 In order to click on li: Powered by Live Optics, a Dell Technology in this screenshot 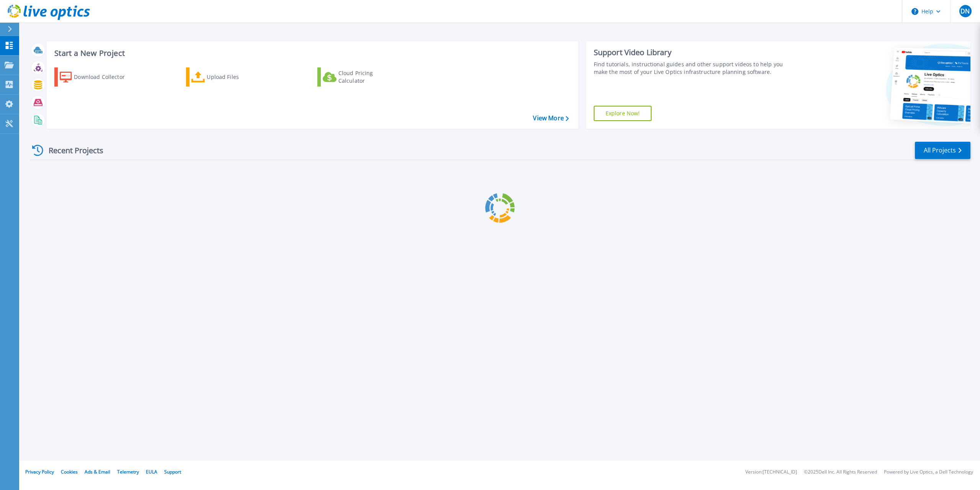, I will do `click(929, 471)`.